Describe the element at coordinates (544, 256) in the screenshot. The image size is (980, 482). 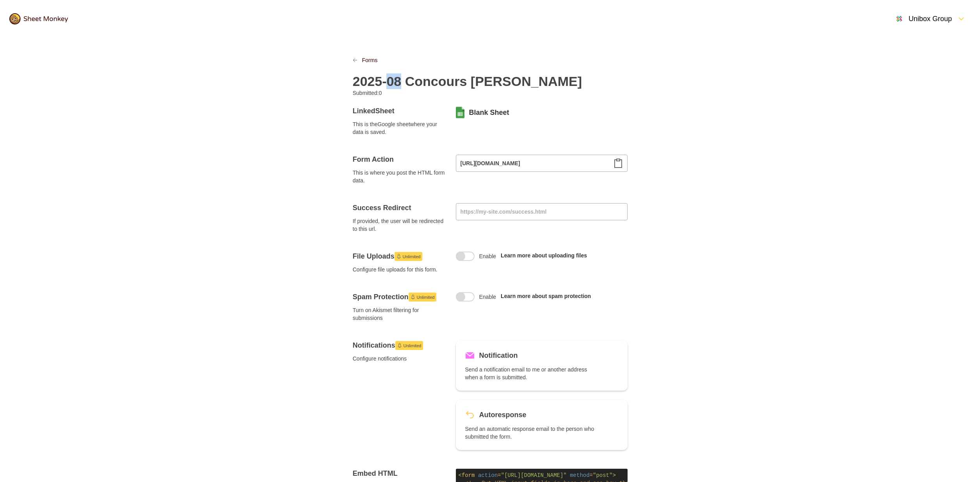
I see `a: Learn more about uploading files` at that location.